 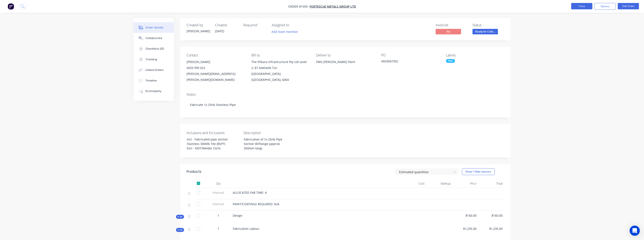 What do you see at coordinates (410, 55) in the screenshot?
I see `div: PO` at bounding box center [410, 55].